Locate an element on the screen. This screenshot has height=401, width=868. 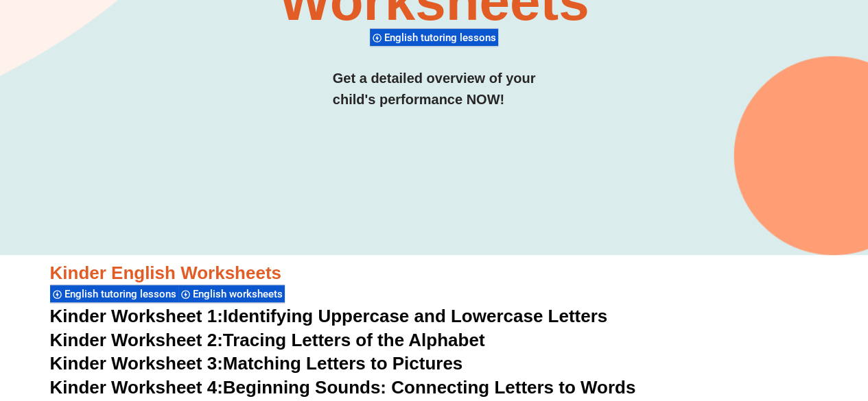
a: Kinder Worksheet 2:Tracing Letters of the Alphabet is located at coordinates (268, 340).